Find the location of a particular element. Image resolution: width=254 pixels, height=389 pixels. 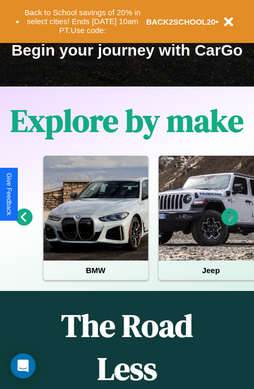

div: Give Feedback is located at coordinates (9, 194).